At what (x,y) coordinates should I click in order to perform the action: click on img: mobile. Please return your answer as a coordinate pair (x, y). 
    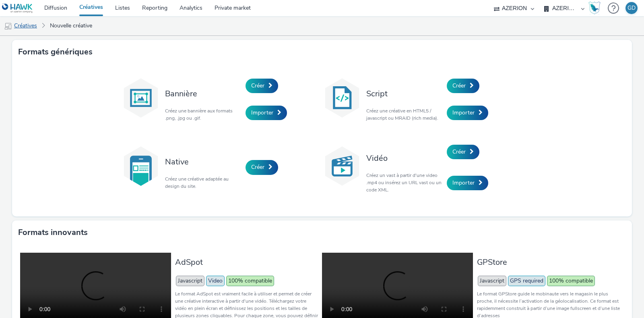
    Looking at the image, I should click on (8, 26).